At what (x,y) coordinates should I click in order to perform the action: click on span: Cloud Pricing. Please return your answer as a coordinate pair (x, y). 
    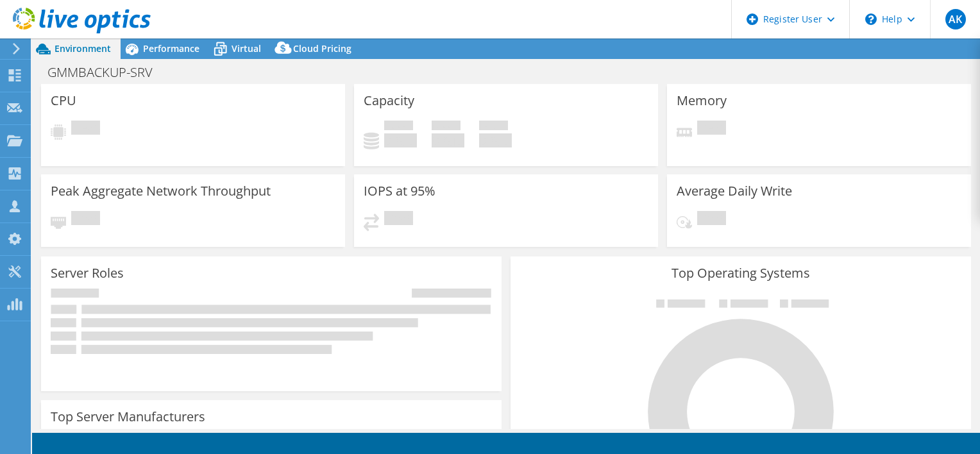
    Looking at the image, I should click on (322, 48).